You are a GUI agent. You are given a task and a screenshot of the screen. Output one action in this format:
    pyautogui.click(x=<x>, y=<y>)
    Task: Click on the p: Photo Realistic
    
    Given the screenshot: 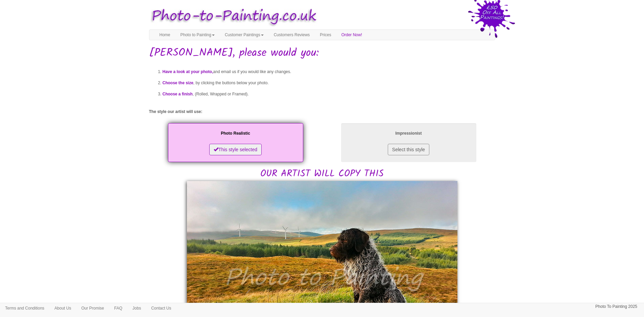 What is the action you would take?
    pyautogui.click(x=236, y=133)
    